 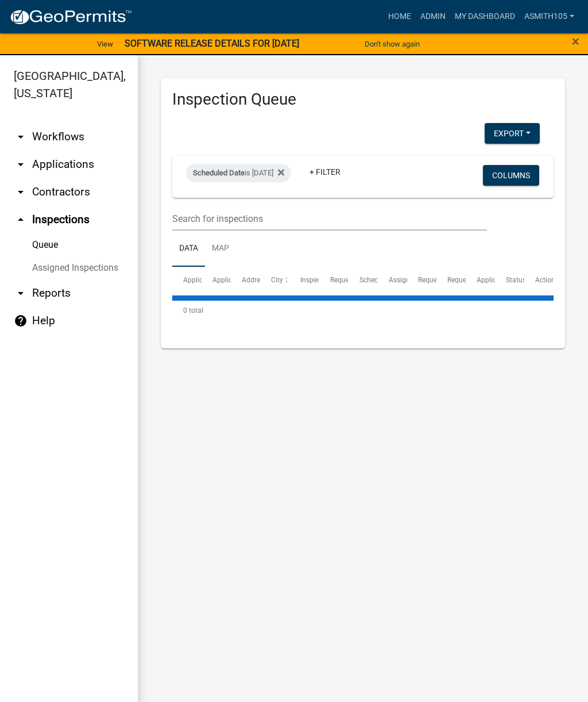 What do you see at coordinates (277, 280) in the screenshot?
I see `span: City` at bounding box center [277, 280].